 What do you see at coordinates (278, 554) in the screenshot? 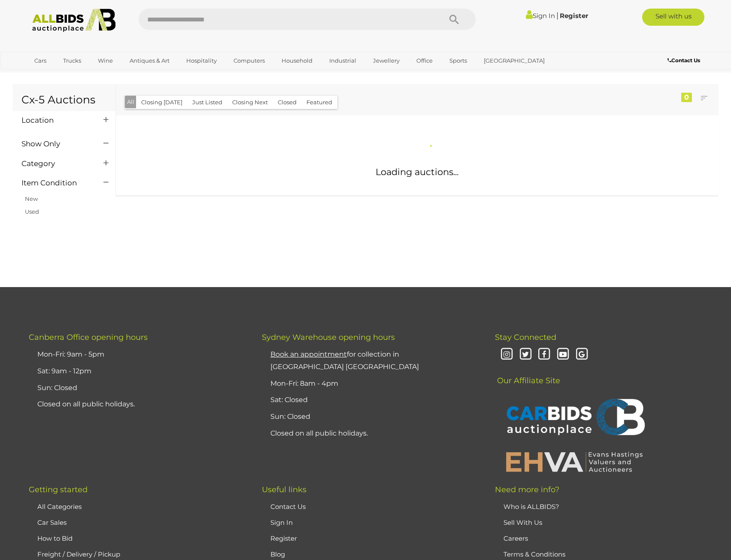
I see `a: Blog` at bounding box center [278, 554].